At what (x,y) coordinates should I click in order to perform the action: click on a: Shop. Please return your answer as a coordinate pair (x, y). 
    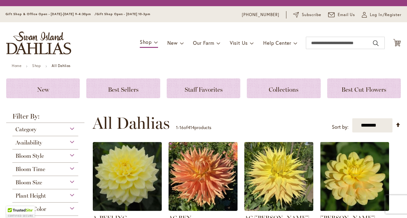
    Looking at the image, I should click on (37, 66).